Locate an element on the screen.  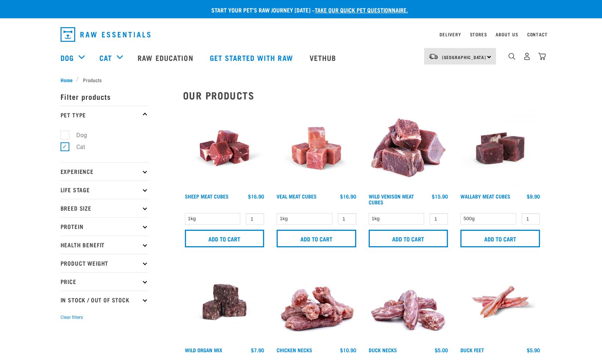
button: Clear filters is located at coordinates (71, 317).